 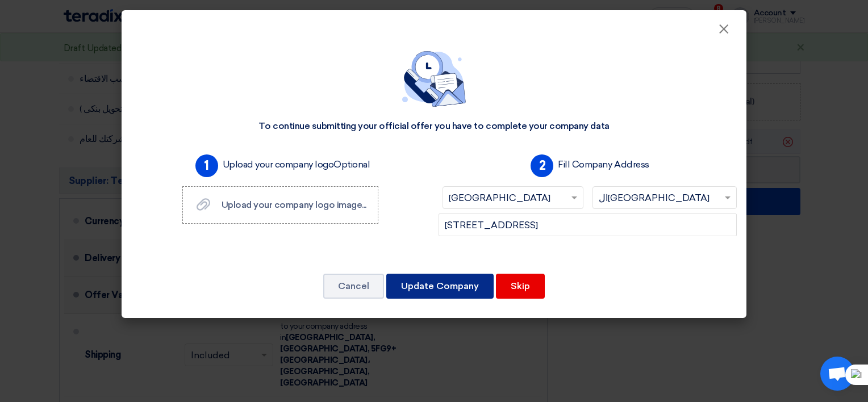 What do you see at coordinates (353, 286) in the screenshot?
I see `button: Cancel` at bounding box center [353, 286].